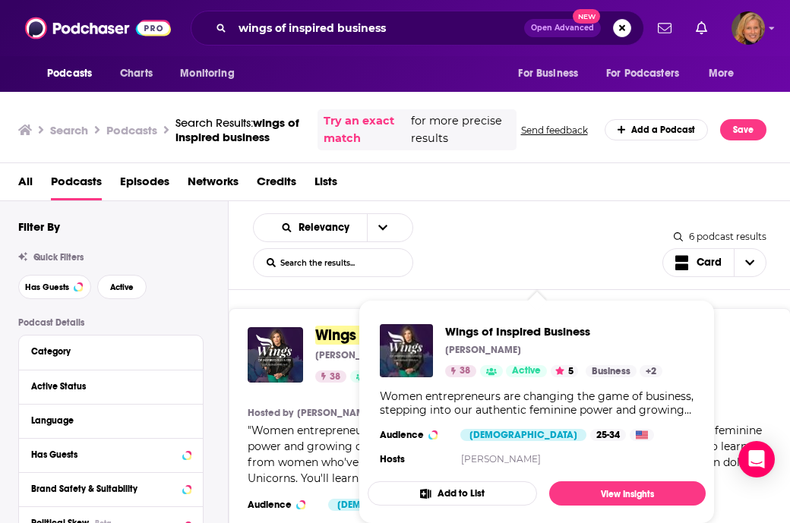 This screenshot has width=790, height=523. Describe the element at coordinates (452, 494) in the screenshot. I see `button: Add to List` at that location.